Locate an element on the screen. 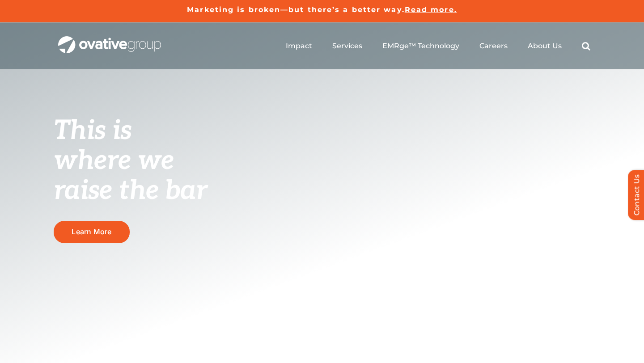  a: Learn More is located at coordinates (92, 232).